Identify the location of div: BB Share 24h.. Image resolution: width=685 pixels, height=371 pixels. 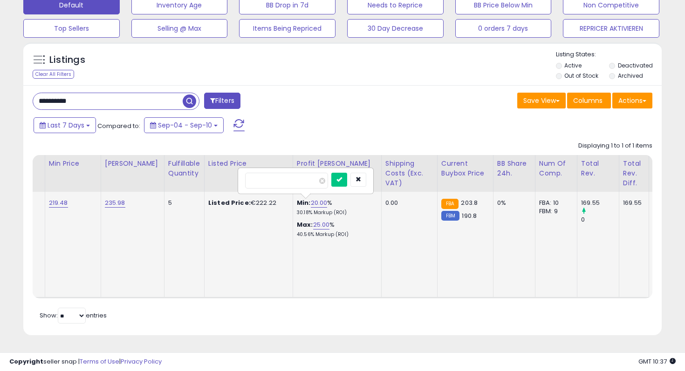
(514, 169).